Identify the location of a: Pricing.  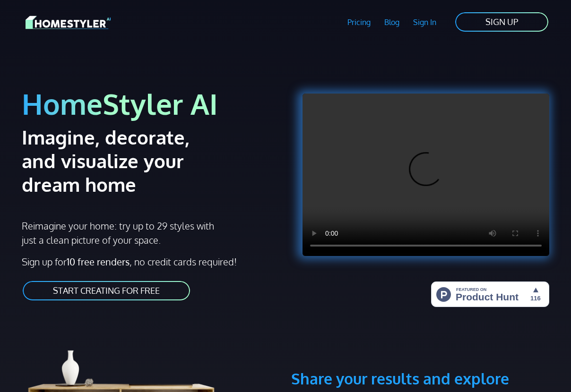
(359, 22).